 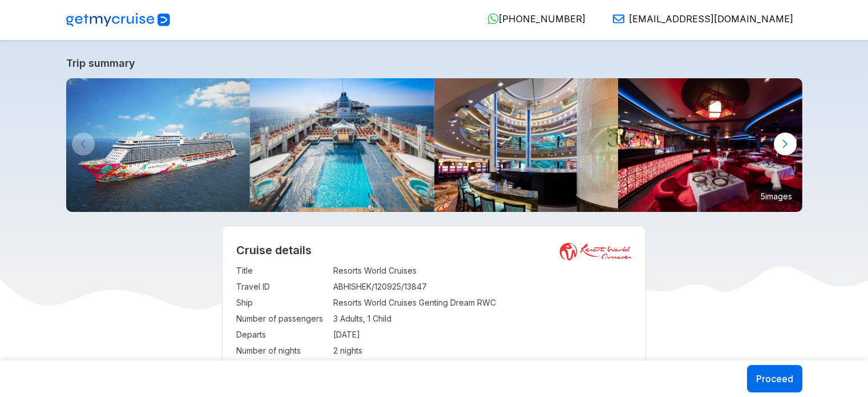 I want to click on td: Departs, so click(x=282, y=335).